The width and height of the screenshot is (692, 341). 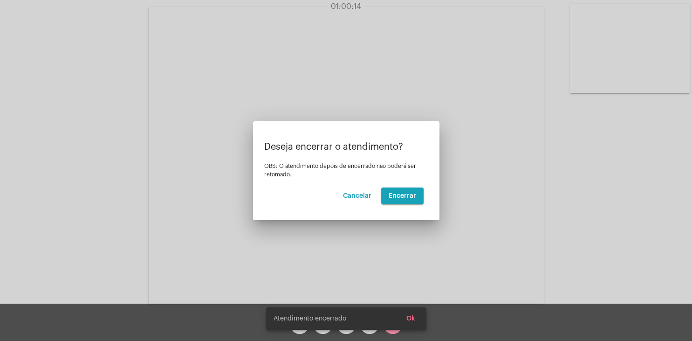 I want to click on button: Encerrar, so click(x=402, y=196).